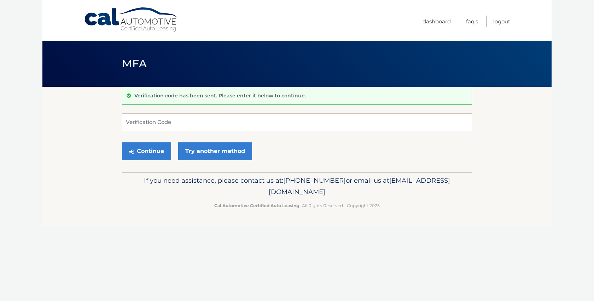  What do you see at coordinates (502, 21) in the screenshot?
I see `a: Logout` at bounding box center [502, 21].